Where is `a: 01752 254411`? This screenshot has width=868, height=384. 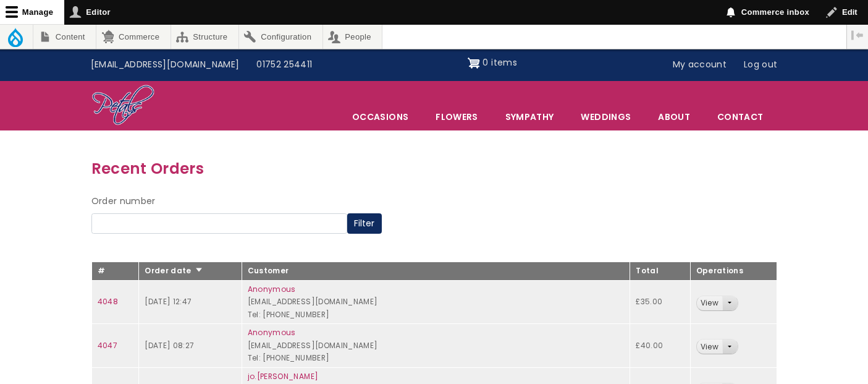 a: 01752 254411 is located at coordinates (285, 65).